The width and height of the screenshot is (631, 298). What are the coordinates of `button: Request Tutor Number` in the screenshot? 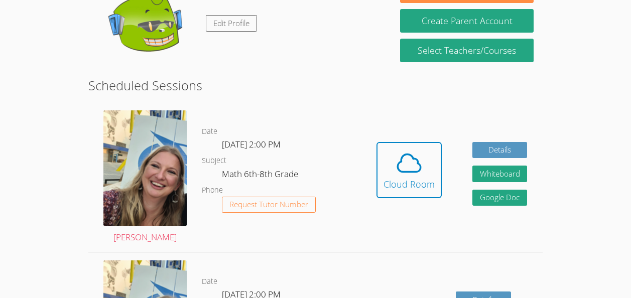 It's located at (269, 205).